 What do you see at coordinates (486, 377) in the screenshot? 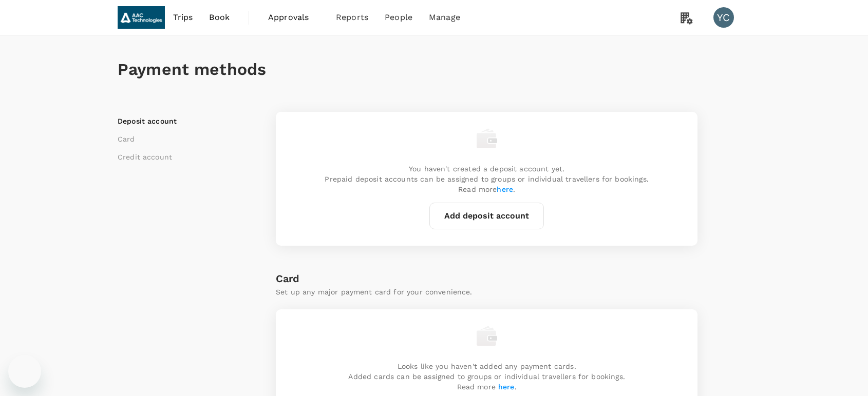
I see `p: Looks like you haven't added any payment cards. Added cards can be assigned to groups or individu...` at bounding box center [486, 377].